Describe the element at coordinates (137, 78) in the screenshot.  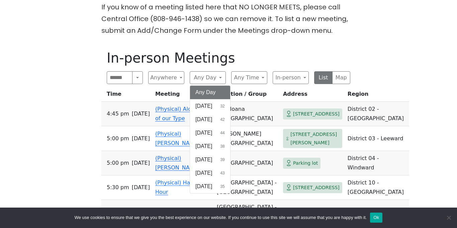
I see `button: Search` at that location.